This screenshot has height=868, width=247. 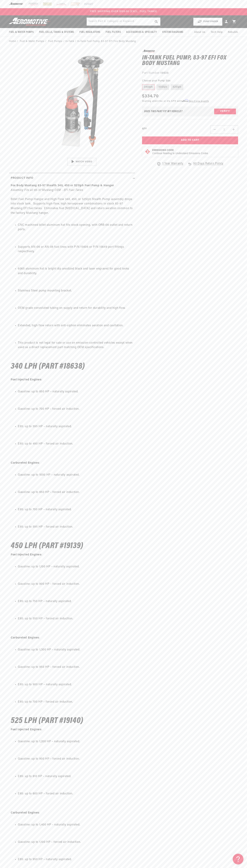 What do you see at coordinates (75, 776) in the screenshot?
I see `li: E85: up to 810 HP – naturally aspirated.` at bounding box center [75, 776].